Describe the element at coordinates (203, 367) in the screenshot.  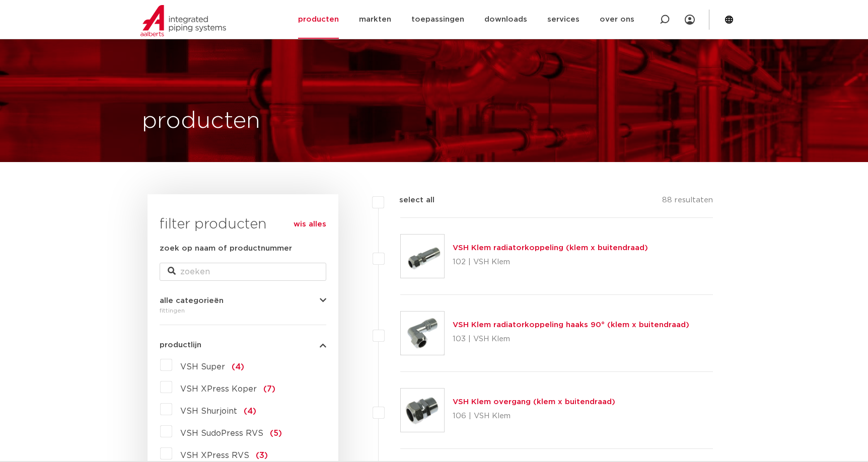
I see `span: VSH Super` at that location.